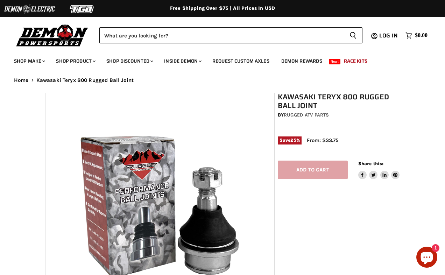 This screenshot has height=275, width=445. I want to click on a: Shop Product, so click(75, 61).